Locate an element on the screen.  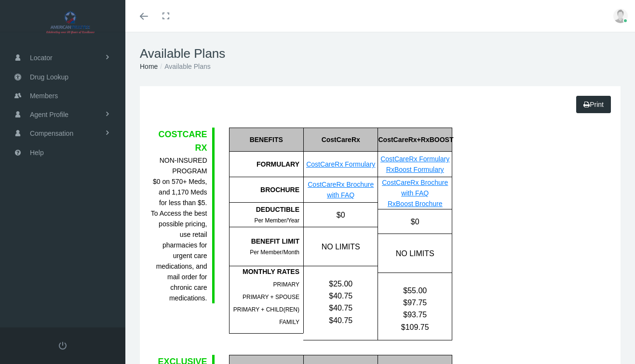
div: MONTHLY RATES is located at coordinates (264, 271).